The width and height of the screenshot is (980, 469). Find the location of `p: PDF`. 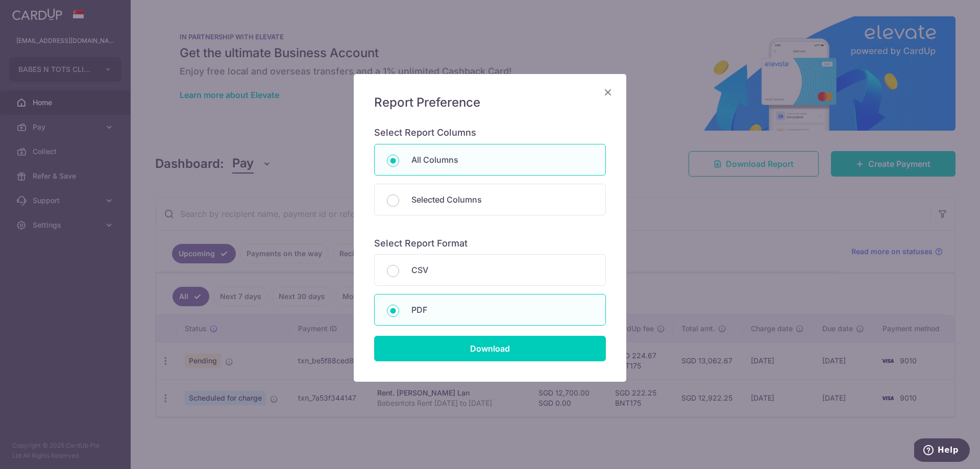

p: PDF is located at coordinates (502, 309).